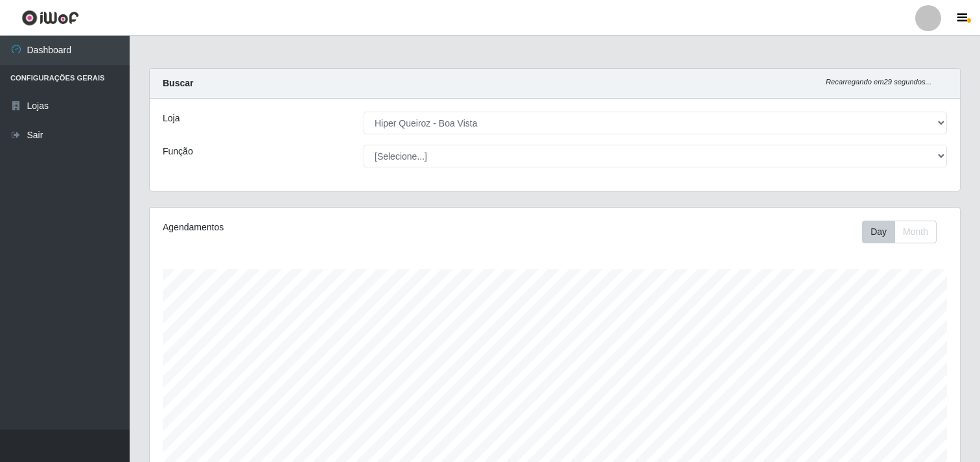 Image resolution: width=980 pixels, height=462 pixels. What do you see at coordinates (878, 232) in the screenshot?
I see `button: Day` at bounding box center [878, 232].